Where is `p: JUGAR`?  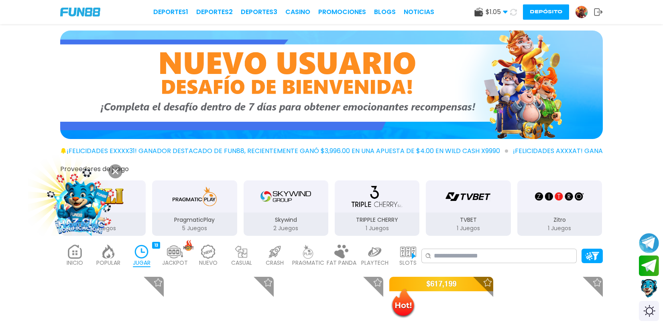
p: JUGAR is located at coordinates (142, 263).